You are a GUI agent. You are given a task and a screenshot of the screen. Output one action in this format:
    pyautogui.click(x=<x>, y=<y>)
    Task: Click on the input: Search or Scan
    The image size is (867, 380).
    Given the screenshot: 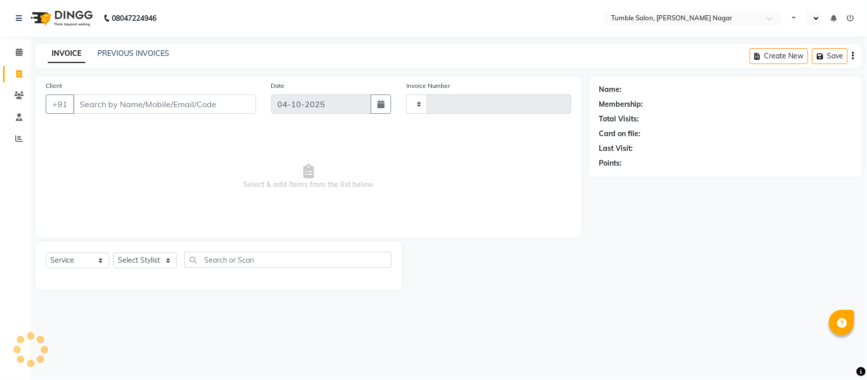 What is the action you would take?
    pyautogui.click(x=288, y=260)
    